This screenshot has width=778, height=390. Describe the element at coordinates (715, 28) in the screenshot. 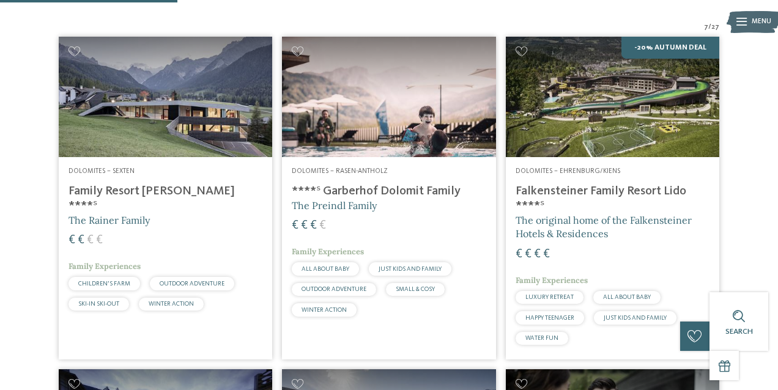

I see `span: 27` at that location.